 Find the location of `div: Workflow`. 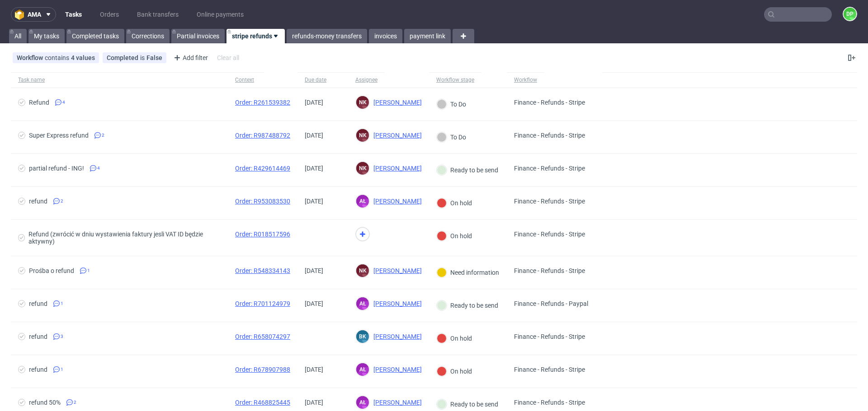

div: Workflow is located at coordinates (525, 80).